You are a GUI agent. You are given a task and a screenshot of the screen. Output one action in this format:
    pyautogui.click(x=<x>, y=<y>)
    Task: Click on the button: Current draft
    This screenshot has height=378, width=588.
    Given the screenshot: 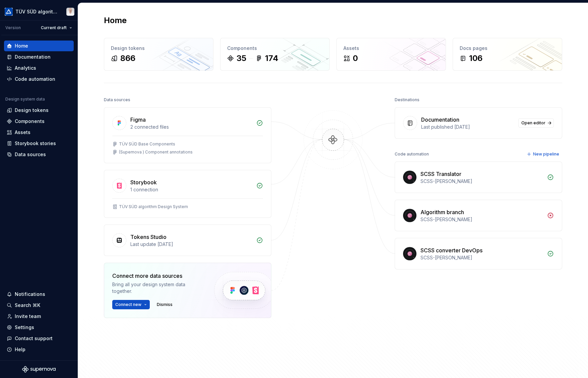 What is the action you would take?
    pyautogui.click(x=56, y=28)
    